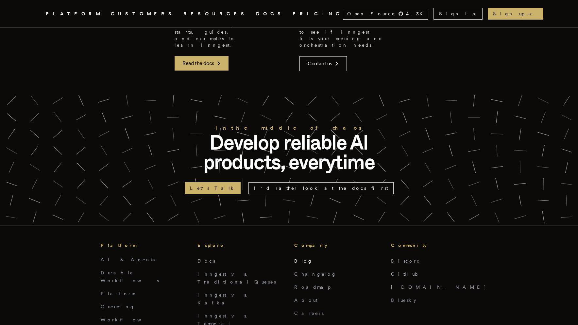  Describe the element at coordinates (458, 14) in the screenshot. I see `a: Sign In` at that location.